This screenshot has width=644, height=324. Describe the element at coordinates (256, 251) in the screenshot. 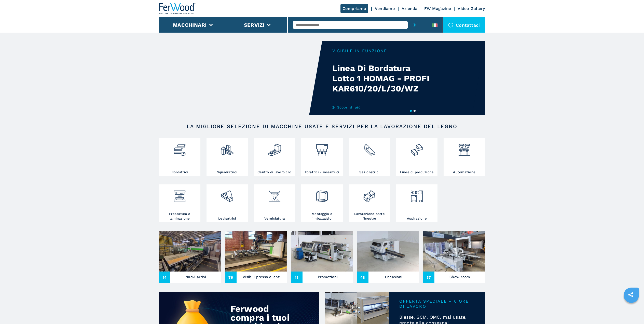

I see `img: Visibili presso clienti` at that location.